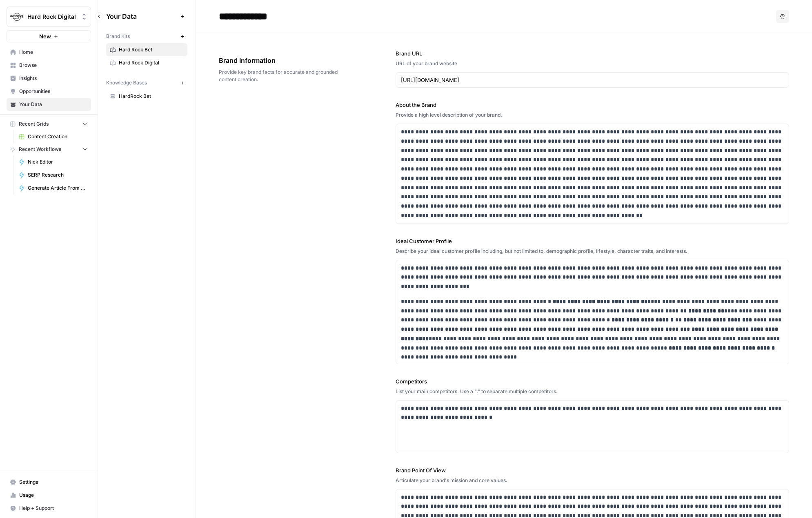 The image size is (812, 518). Describe the element at coordinates (57, 137) in the screenshot. I see `span: Content Creation` at that location.